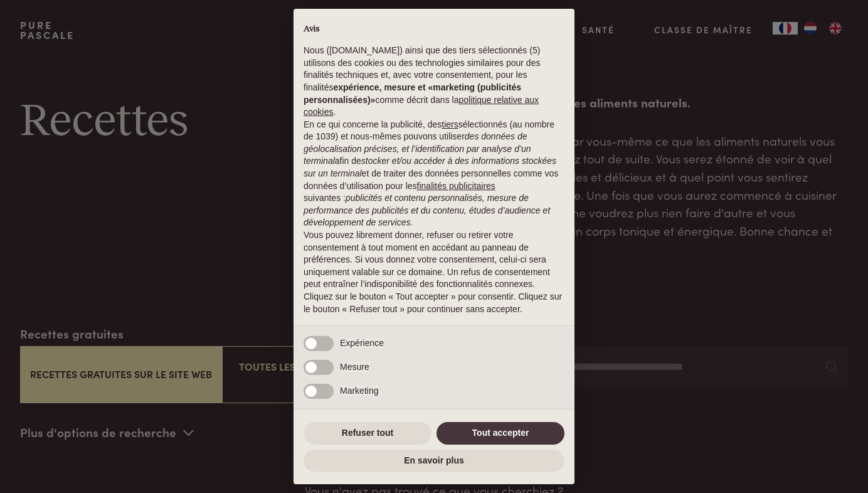  I want to click on span: Marketing, so click(359, 390).